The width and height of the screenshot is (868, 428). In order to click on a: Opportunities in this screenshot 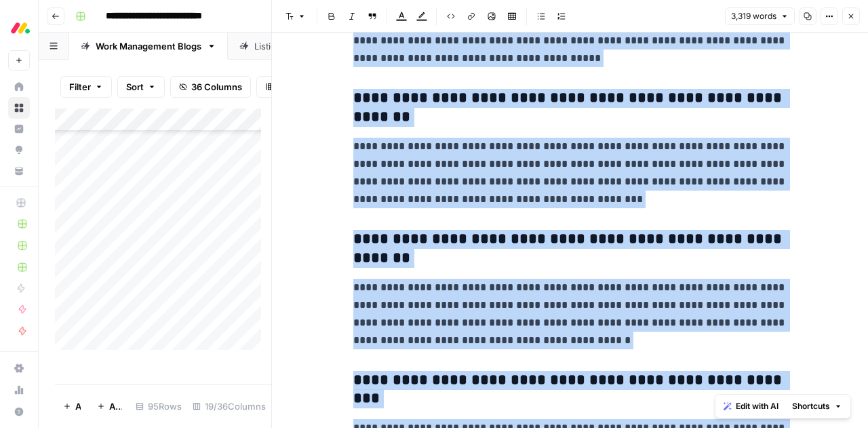, I will do `click(19, 150)`.